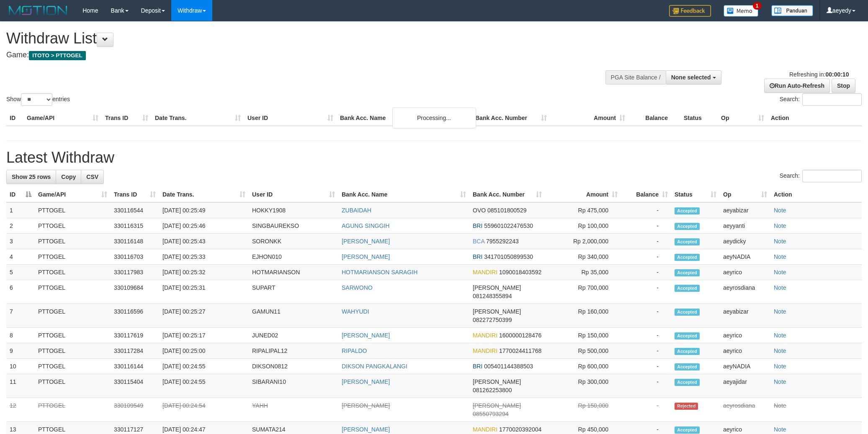  What do you see at coordinates (434, 158) in the screenshot?
I see `h1: Latest Withdraw` at bounding box center [434, 158].